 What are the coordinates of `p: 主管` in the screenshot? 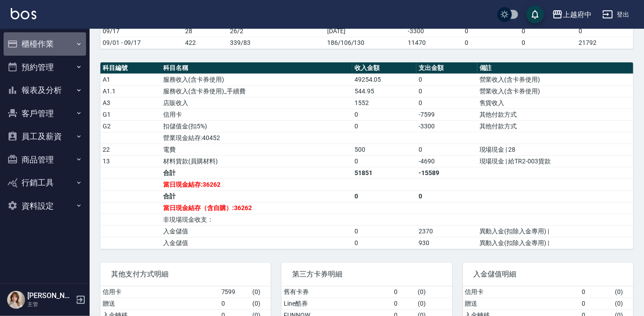 It's located at (50, 304).